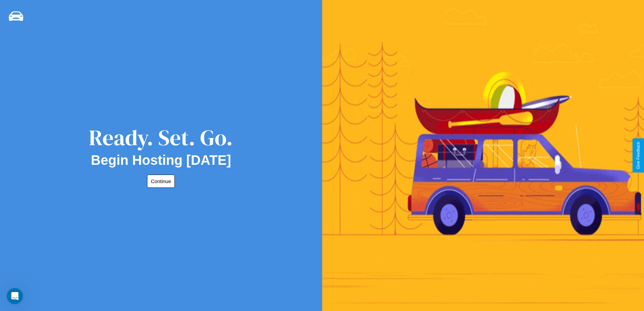 This screenshot has height=311, width=644. I want to click on div: Give Feedback, so click(638, 156).